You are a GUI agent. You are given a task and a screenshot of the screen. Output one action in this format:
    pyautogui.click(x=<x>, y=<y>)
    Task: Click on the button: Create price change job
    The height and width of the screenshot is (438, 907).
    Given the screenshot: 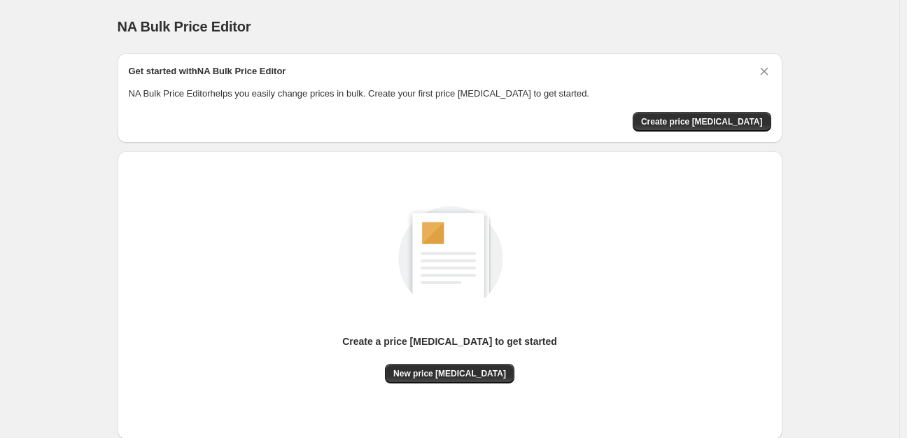 What is the action you would take?
    pyautogui.click(x=702, y=122)
    